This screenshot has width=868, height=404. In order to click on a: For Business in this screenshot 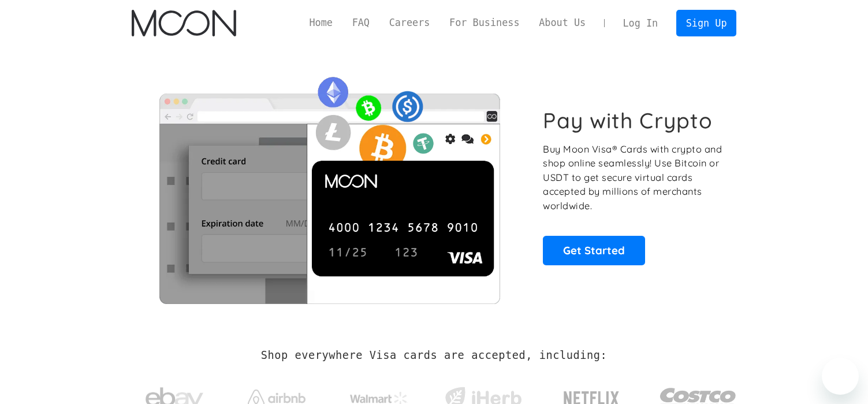, I will do `click(484, 23)`.